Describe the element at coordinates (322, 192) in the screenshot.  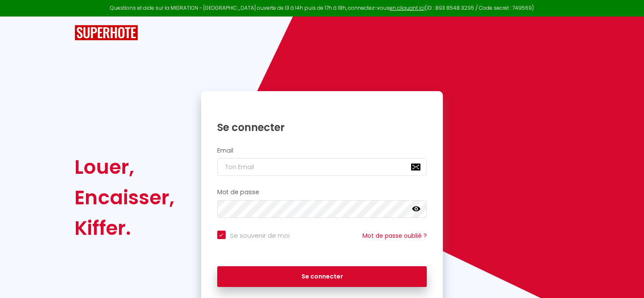
I see `h2: Mot de passe` at that location.